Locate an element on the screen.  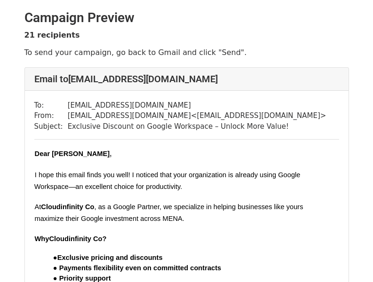
span: , as a Google Partner, we specialize in helping businesses like yours maximize their Google inves... is located at coordinates (169, 213).